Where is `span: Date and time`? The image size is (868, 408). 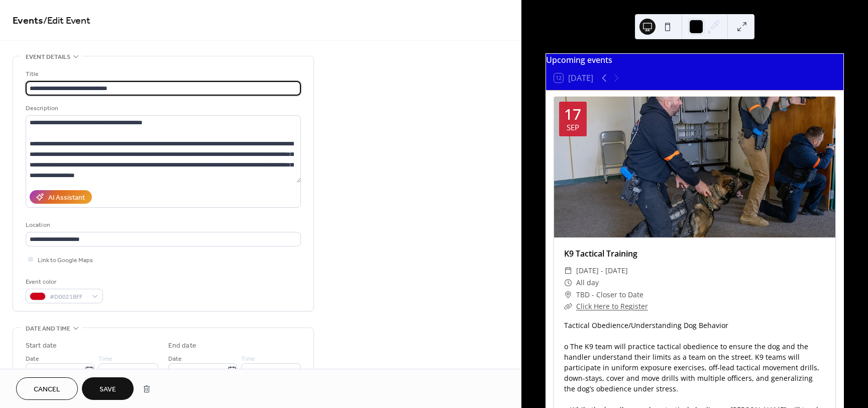 span: Date and time is located at coordinates (48, 329).